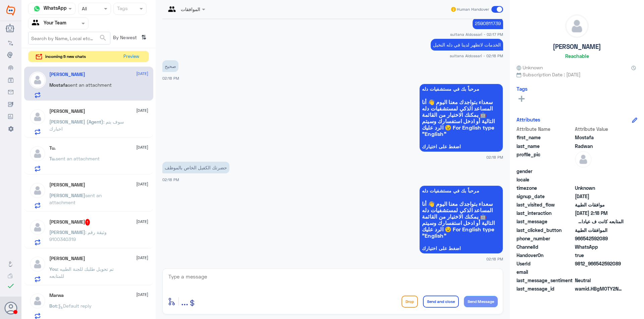  What do you see at coordinates (11, 11) in the screenshot?
I see `img: Widebot Logo` at bounding box center [11, 11].